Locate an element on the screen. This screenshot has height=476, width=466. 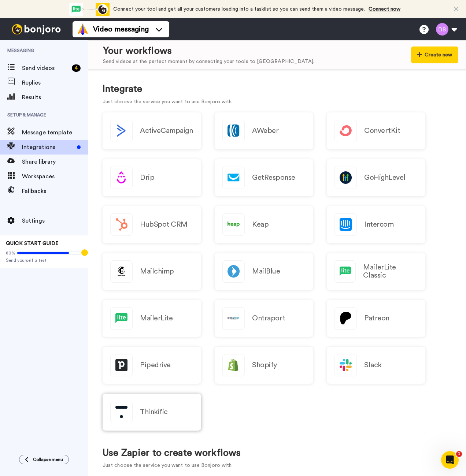
span: Connect your tool and get all your customers loading into a tasklist so you can send them a video... is located at coordinates (239, 9).